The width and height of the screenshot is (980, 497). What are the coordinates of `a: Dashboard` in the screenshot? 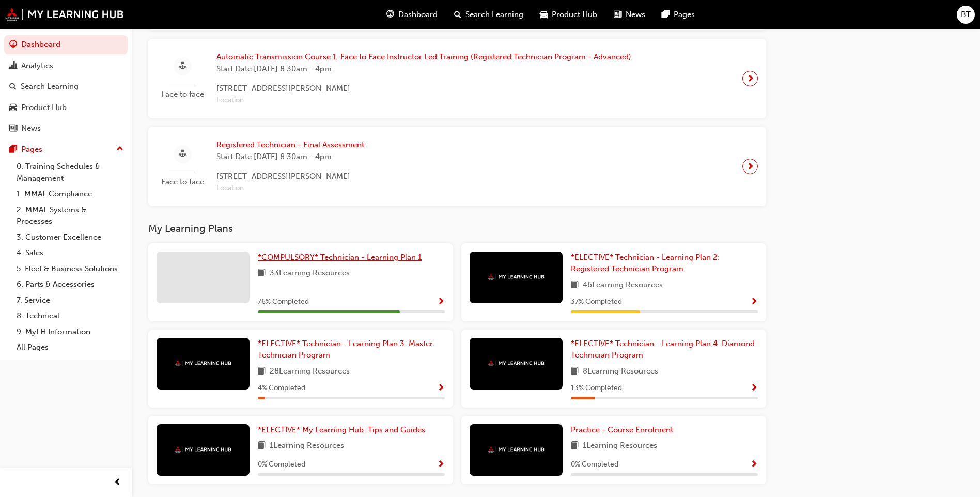 It's located at (65, 44).